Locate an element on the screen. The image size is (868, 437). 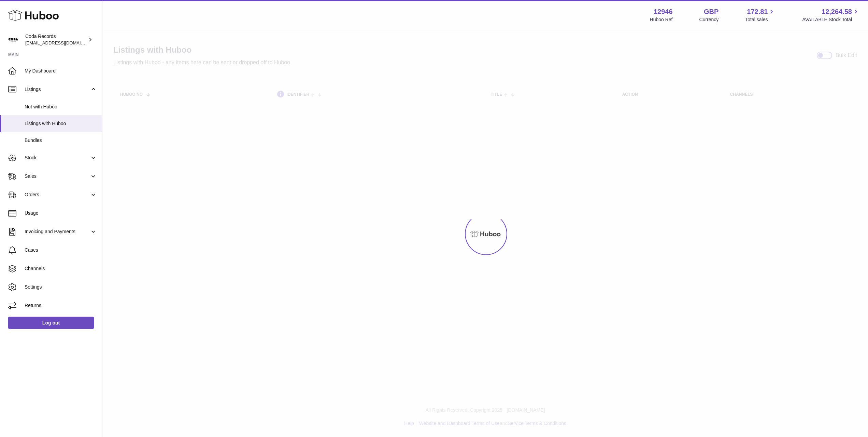
span: Stock is located at coordinates (57, 158).